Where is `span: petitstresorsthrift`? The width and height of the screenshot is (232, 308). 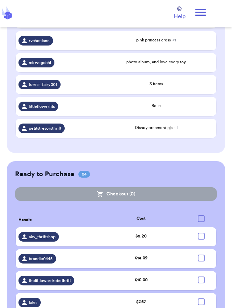
span: petitstresorsthrift is located at coordinates (45, 128).